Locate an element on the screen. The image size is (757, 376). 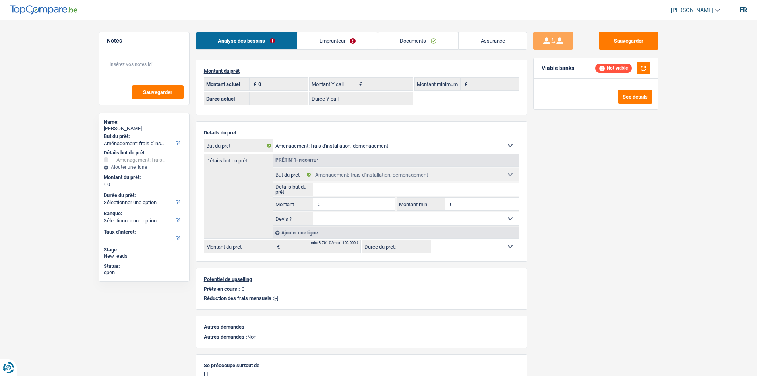
a: Analyse des besoins is located at coordinates (246, 41).